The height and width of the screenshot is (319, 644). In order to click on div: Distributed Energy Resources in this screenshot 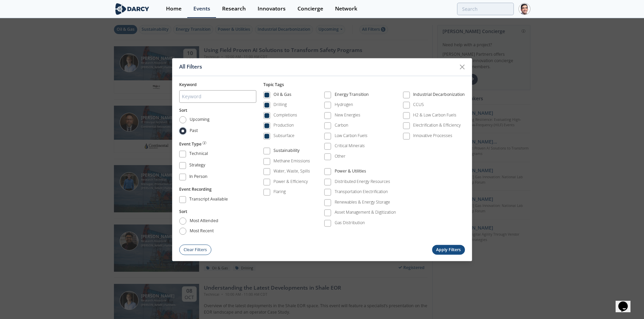, I will do `click(362, 182)`.